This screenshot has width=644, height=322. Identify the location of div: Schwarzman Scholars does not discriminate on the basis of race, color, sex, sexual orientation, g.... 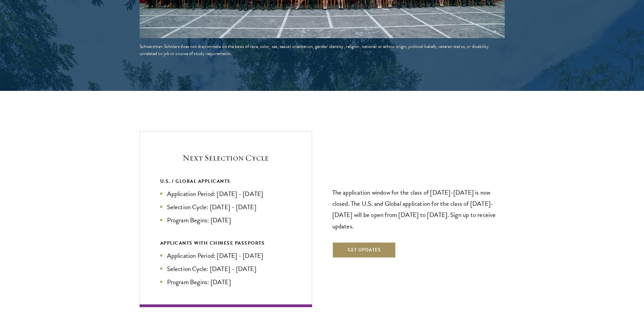
(322, 50).